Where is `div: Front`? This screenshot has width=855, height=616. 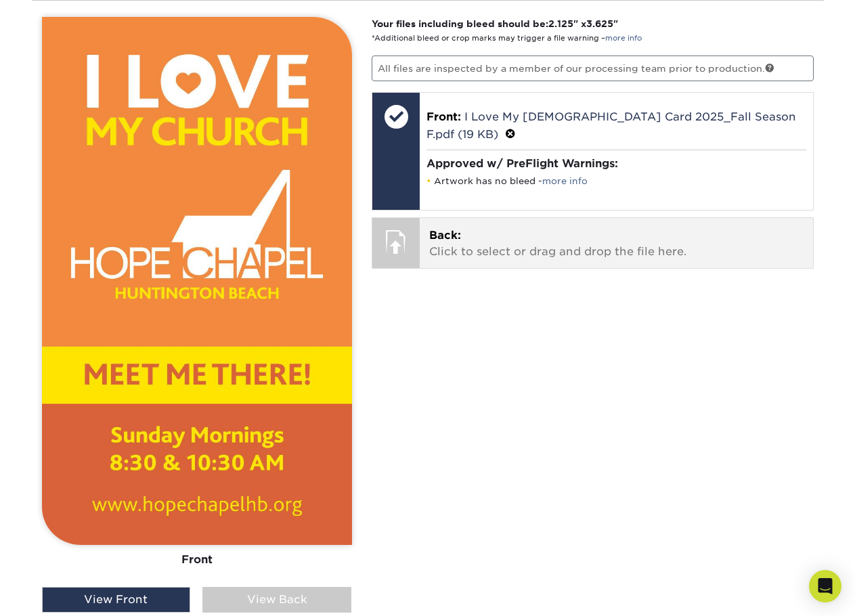
div: Front is located at coordinates (197, 560).